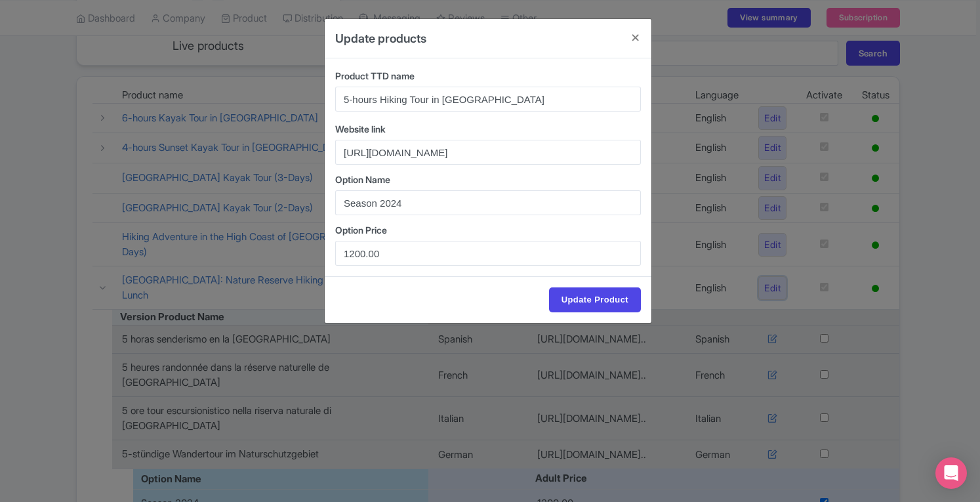  Describe the element at coordinates (488, 99) in the screenshot. I see `input: Product name` at that location.